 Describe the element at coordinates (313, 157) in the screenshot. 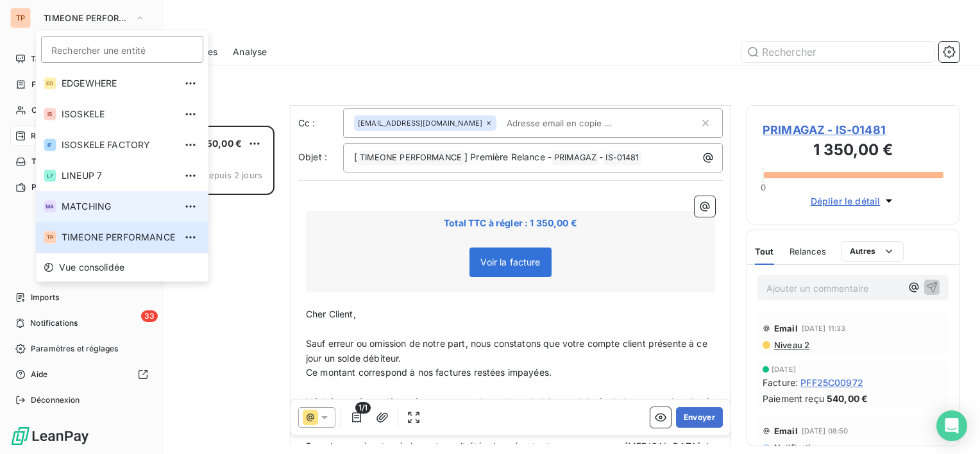

I see `span: Objet :` at that location.